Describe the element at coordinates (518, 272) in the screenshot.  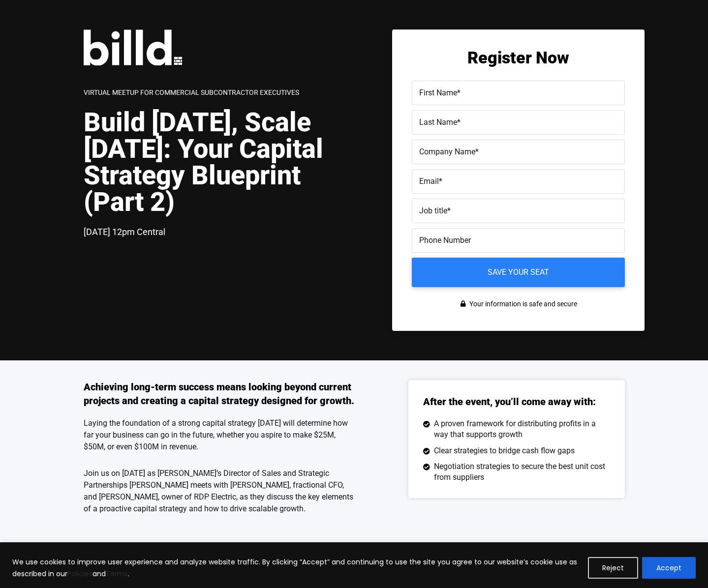
I see `input: Save your seat` at that location.